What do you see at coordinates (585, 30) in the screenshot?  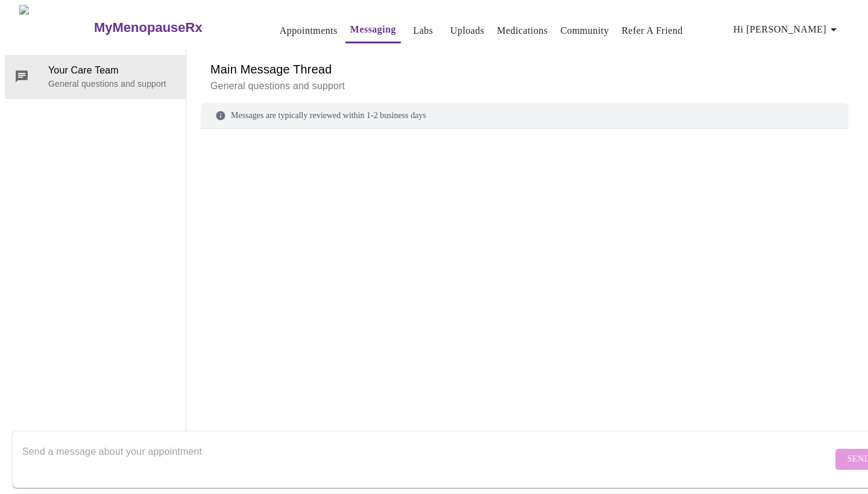 I see `button: Community` at bounding box center [585, 30].